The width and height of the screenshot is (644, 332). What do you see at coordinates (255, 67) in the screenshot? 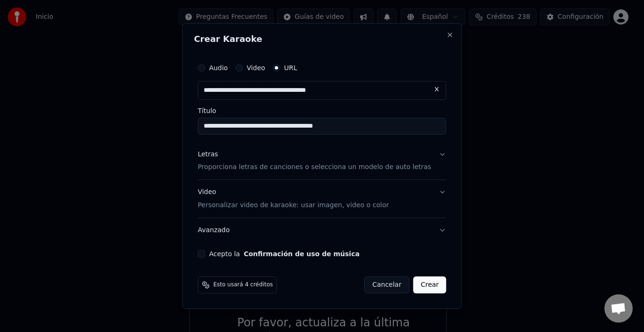
I see `label: Video` at bounding box center [255, 67].